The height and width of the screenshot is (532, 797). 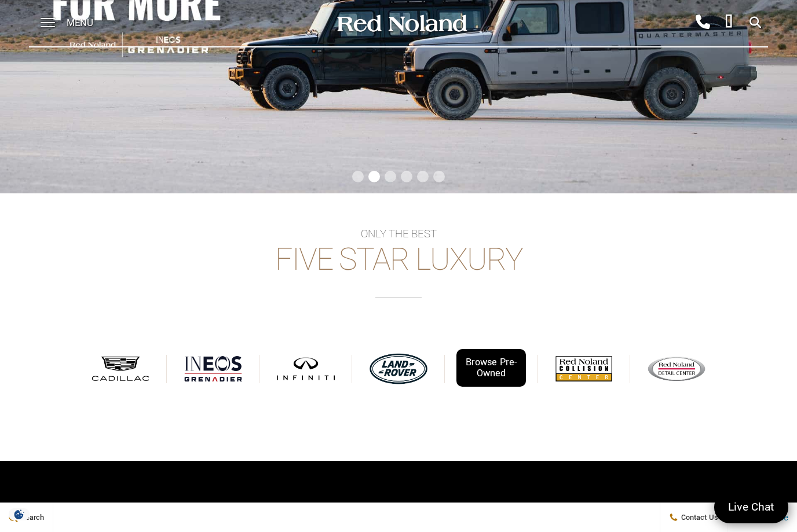 What do you see at coordinates (390, 176) in the screenshot?
I see `span: Go to slide 3` at bounding box center [390, 176].